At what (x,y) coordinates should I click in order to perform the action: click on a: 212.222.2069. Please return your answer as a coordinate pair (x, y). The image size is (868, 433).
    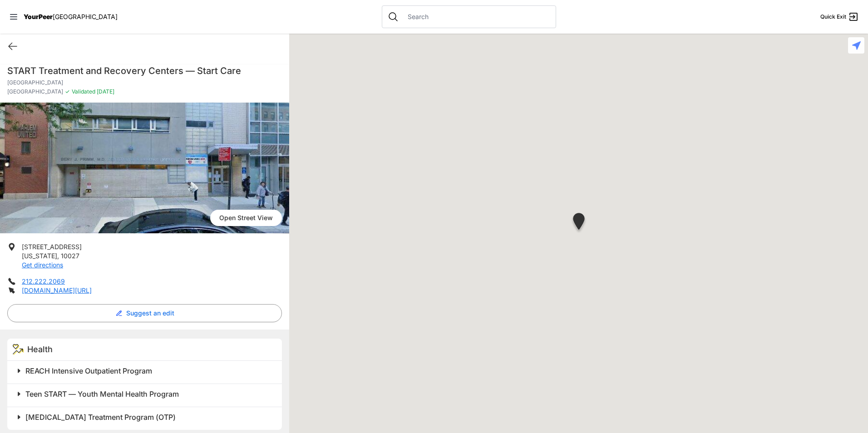
    Looking at the image, I should click on (43, 281).